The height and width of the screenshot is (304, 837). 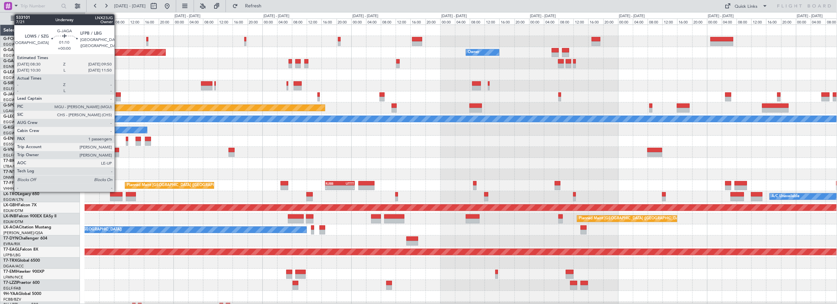 I want to click on span: LX-TRO, so click(x=10, y=194).